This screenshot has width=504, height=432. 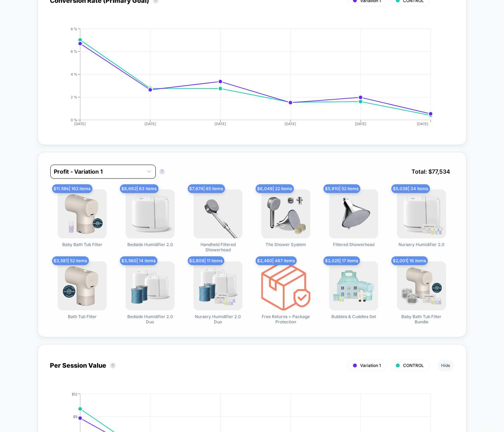 What do you see at coordinates (150, 286) in the screenshot?
I see `img: Bedside Humidifier 2.0 Duo` at bounding box center [150, 286].